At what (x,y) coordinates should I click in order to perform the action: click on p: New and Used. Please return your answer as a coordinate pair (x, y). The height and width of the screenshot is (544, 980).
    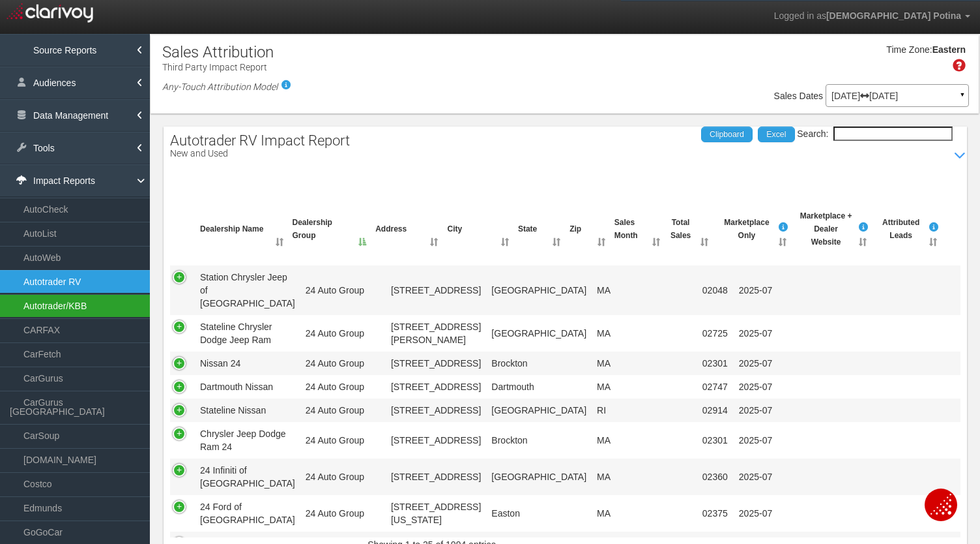
    Looking at the image, I should click on (260, 153).